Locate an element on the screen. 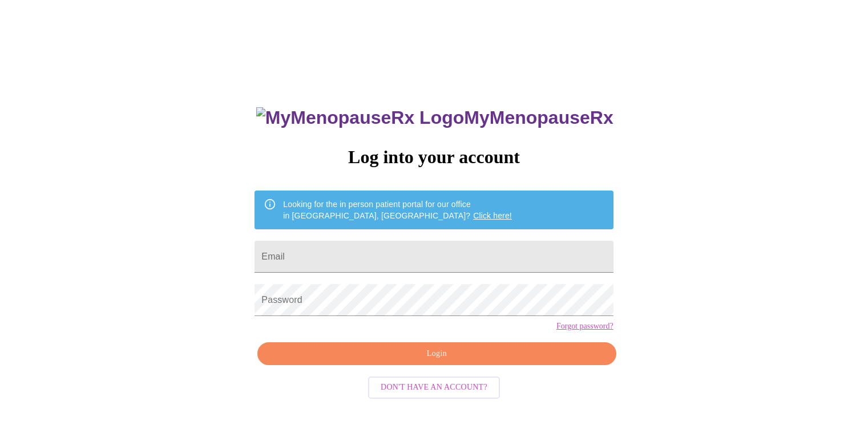 The height and width of the screenshot is (421, 868). span: Don't have an account? is located at coordinates (434, 388).